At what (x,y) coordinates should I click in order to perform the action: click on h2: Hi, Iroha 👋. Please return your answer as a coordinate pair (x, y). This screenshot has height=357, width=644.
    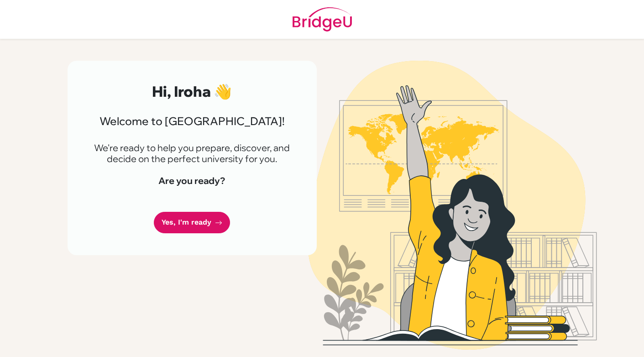
    Looking at the image, I should click on (193, 91).